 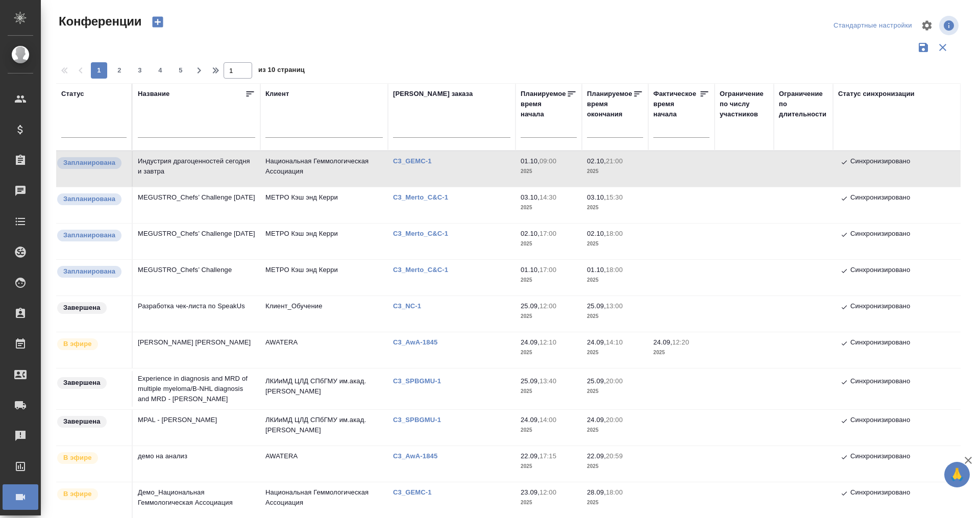 I want to click on td: Демо_Национальная Геммологическая Ассоциация, so click(x=197, y=500).